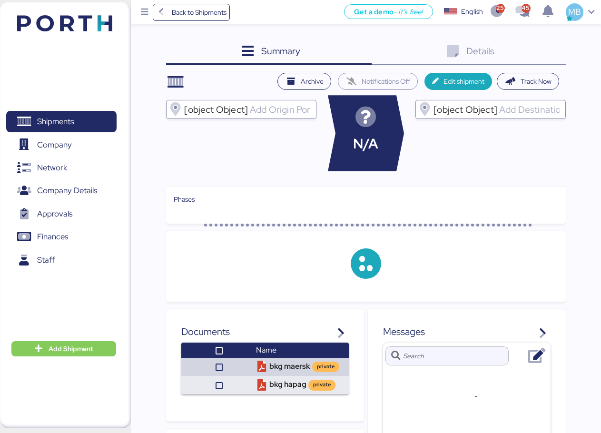 The height and width of the screenshot is (433, 601). I want to click on span: Back to Shipments, so click(199, 12).